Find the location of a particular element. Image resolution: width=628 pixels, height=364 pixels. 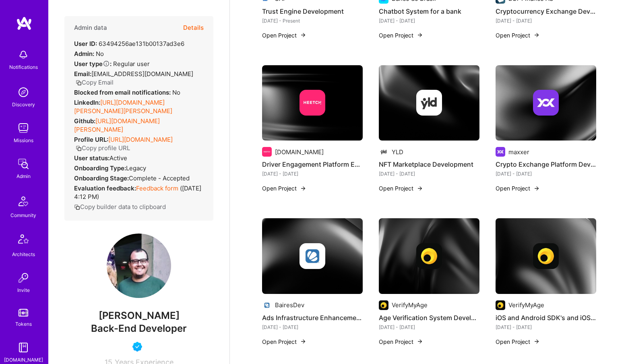

span: Complete - Accepted is located at coordinates (159, 178).